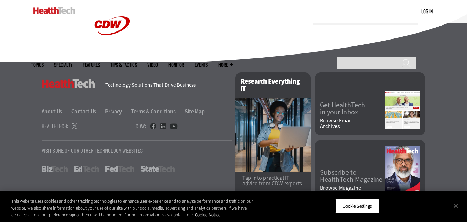 The image size is (467, 222). Describe the element at coordinates (427, 11) in the screenshot. I see `div: User menu` at that location.